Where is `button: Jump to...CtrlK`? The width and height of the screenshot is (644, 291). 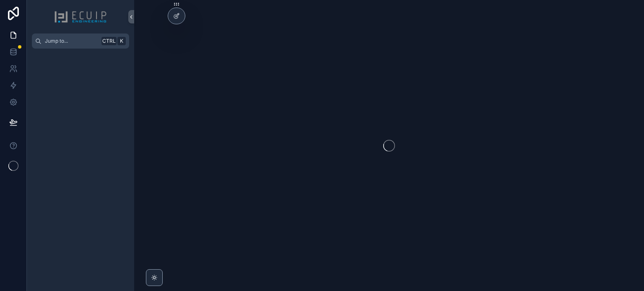 button: Jump to...CtrlK is located at coordinates (80, 41).